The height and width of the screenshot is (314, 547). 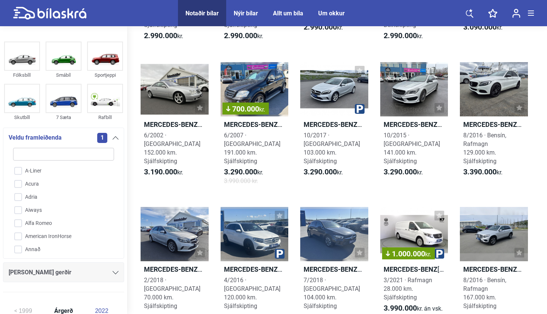 What do you see at coordinates (35, 138) in the screenshot?
I see `span: Veldu framleiðenda` at bounding box center [35, 138].